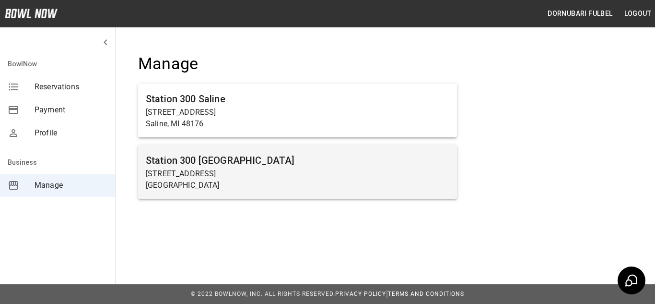 This screenshot has width=655, height=304. Describe the element at coordinates (263, 294) in the screenshot. I see `span: © 2022 BowlNow, Inc. All Rights Reserved.` at that location.